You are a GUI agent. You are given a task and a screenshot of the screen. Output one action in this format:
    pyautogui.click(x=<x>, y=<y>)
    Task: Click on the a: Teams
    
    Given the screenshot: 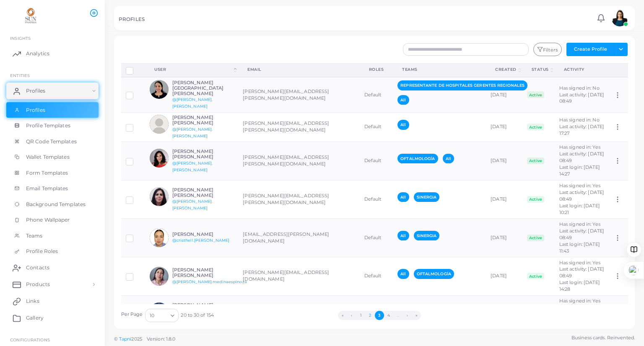 What is the action you would take?
    pyautogui.click(x=52, y=236)
    